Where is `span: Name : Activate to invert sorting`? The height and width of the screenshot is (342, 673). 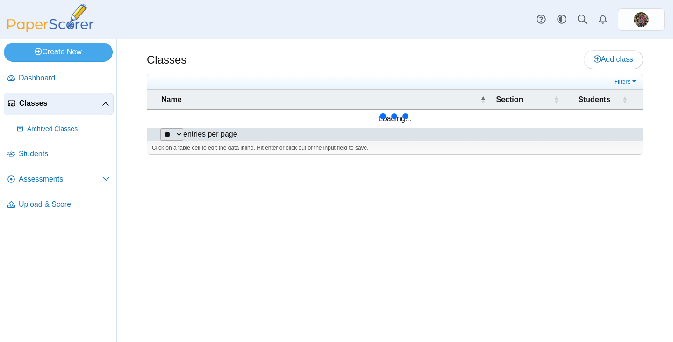
span: Name : Activate to invert sorting is located at coordinates (483, 100).